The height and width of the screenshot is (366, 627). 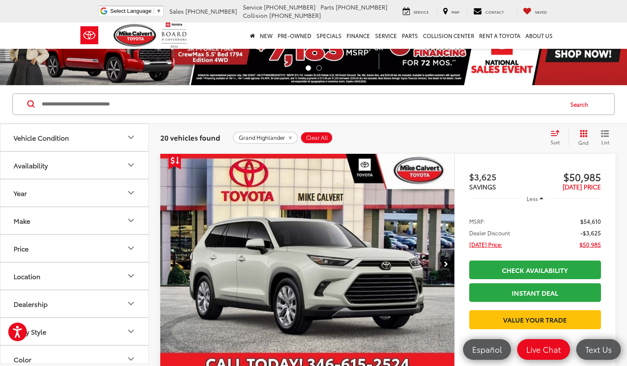 I want to click on span: Collision, so click(x=255, y=15).